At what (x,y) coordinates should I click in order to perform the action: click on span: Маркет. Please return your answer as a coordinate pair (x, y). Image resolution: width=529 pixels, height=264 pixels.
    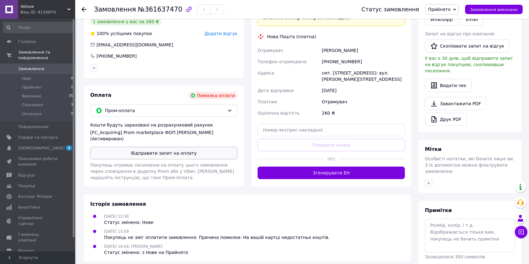
    Looking at the image, I should click on (26, 251).